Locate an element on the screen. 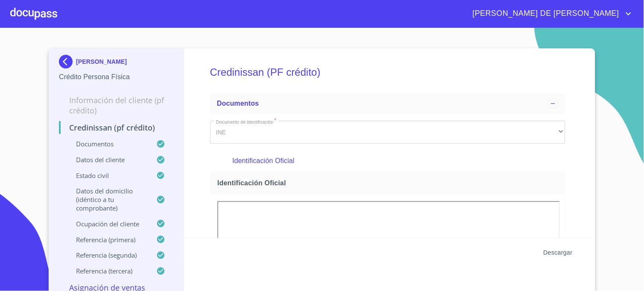 The width and height of the screenshot is (644, 291). p: Referencia (tercera) is located at coordinates (107, 271).